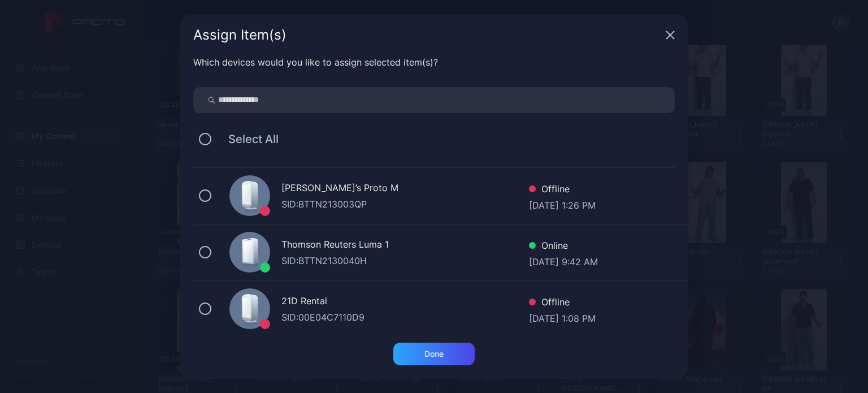 This screenshot has width=868, height=393. Describe the element at coordinates (405, 302) in the screenshot. I see `div: 21D Rental` at that location.